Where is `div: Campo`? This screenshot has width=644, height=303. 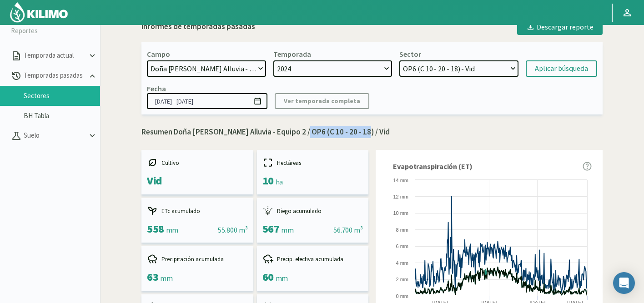
div: Campo is located at coordinates (158, 54).